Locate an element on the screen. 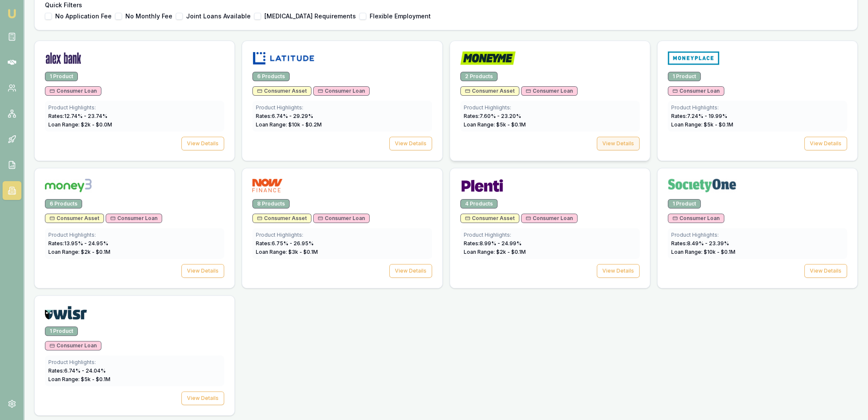 This screenshot has width=868, height=420. img: NOW Finance logo is located at coordinates (267, 185).